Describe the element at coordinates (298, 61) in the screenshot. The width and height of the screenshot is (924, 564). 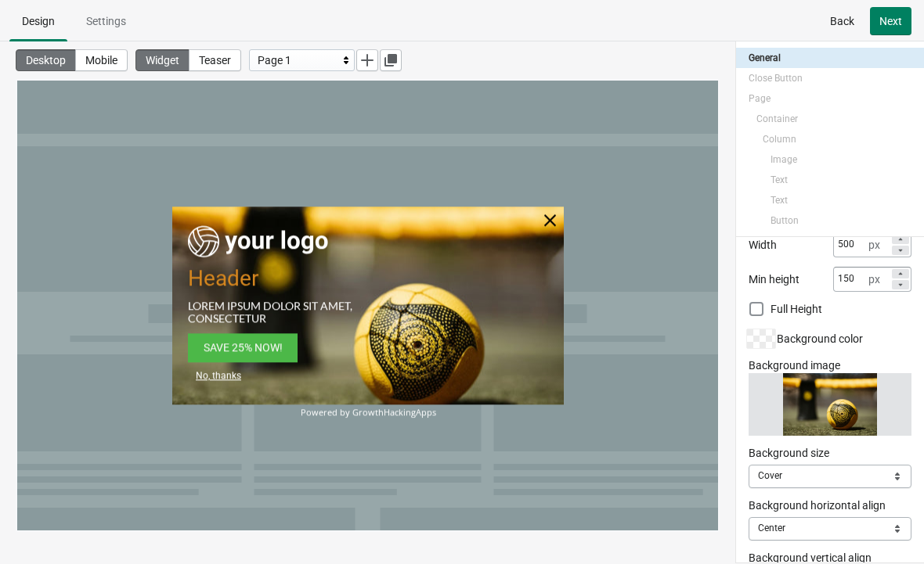
I see `div: Page 1` at that location.